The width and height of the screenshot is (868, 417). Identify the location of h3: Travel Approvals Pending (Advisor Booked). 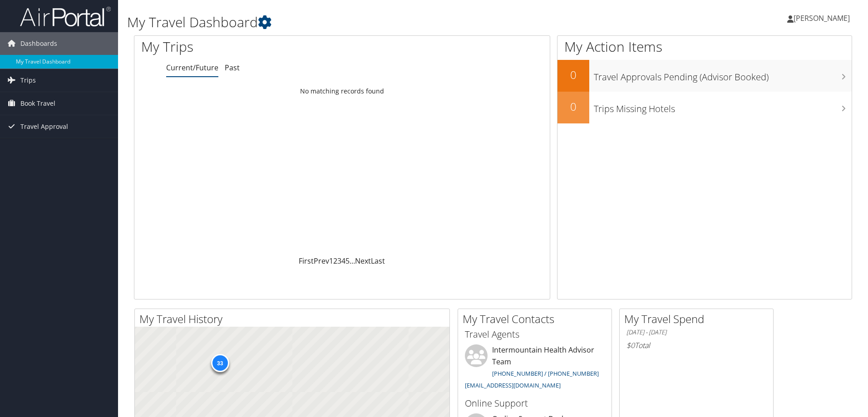
(723, 75).